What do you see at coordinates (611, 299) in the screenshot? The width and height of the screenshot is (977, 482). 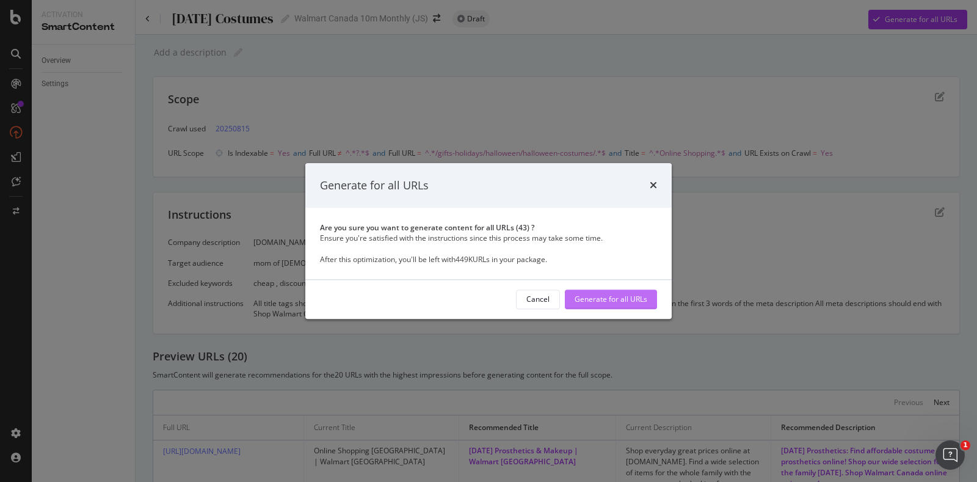 I see `button: Generate for all URLs` at bounding box center [611, 299].